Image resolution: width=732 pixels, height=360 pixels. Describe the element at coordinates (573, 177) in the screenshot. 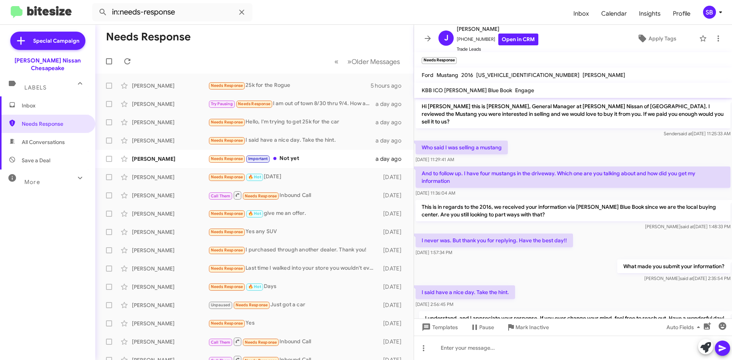

I see `p: And to follow up. I have four mustangs in the driveway. Which one are you talking about and how d...` at that location.